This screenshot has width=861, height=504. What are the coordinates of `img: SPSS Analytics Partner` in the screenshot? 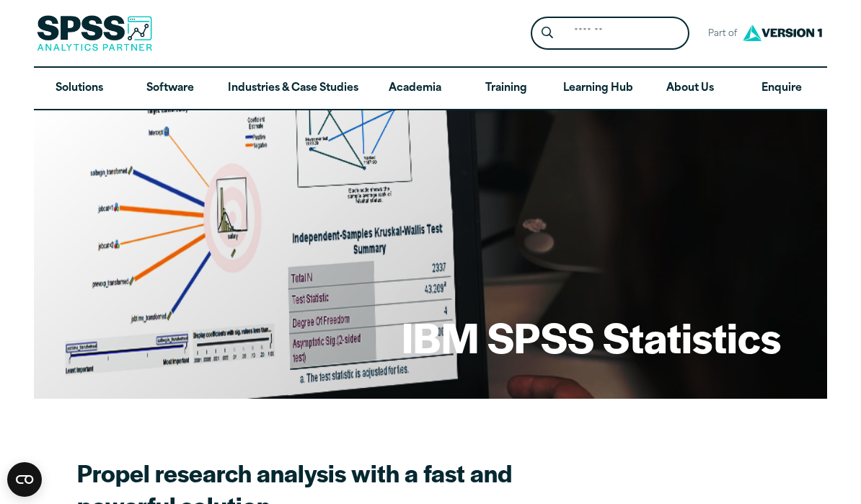 It's located at (95, 33).